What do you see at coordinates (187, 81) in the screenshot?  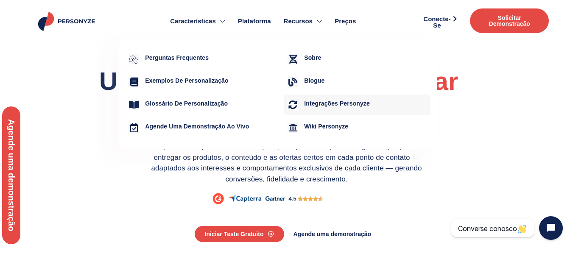 I see `font: Exemplos de personalização` at bounding box center [187, 81].